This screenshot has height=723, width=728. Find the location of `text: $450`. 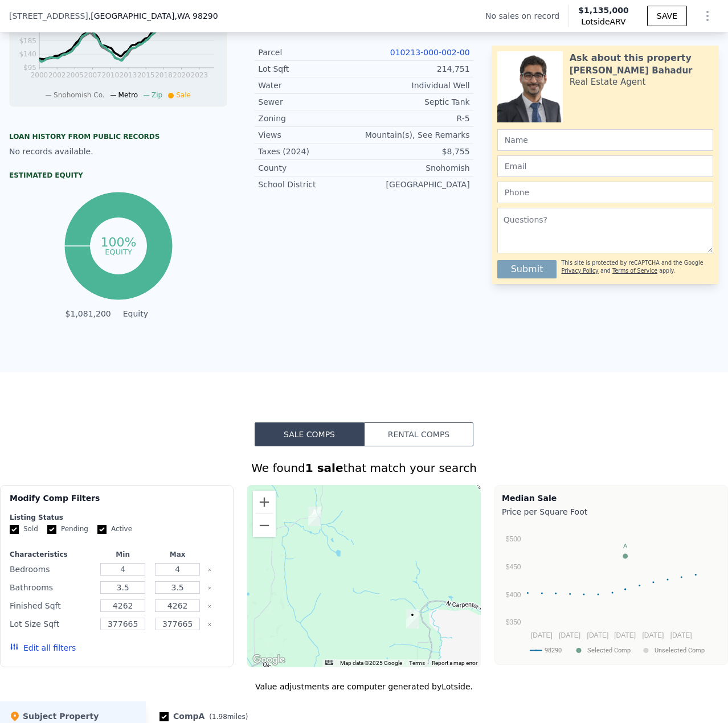

text: $450 is located at coordinates (513, 567).